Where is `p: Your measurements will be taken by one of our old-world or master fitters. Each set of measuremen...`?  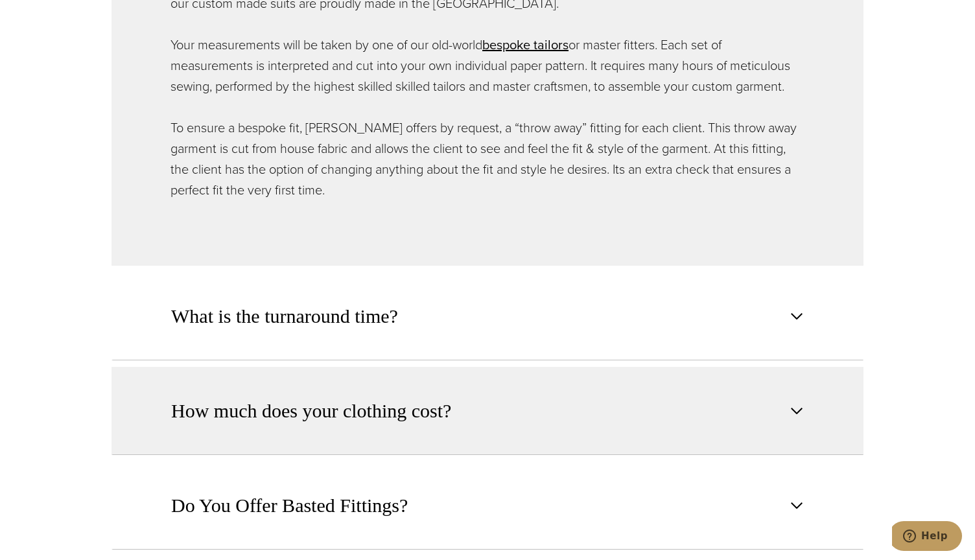
p: Your measurements will be taken by one of our old-world or master fitters. Each set of measuremen... is located at coordinates (487, 65).